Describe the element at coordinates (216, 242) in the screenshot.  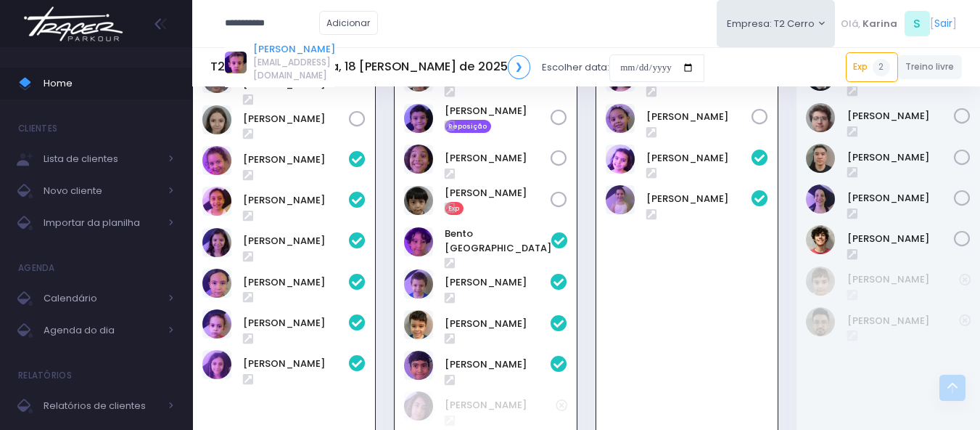
I see `img: Laura meirelles de almeida` at that location.